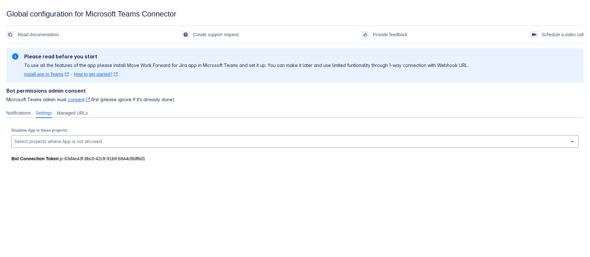 The width and height of the screenshot is (590, 257). Describe the element at coordinates (216, 35) in the screenshot. I see `span: Create support request` at that location.